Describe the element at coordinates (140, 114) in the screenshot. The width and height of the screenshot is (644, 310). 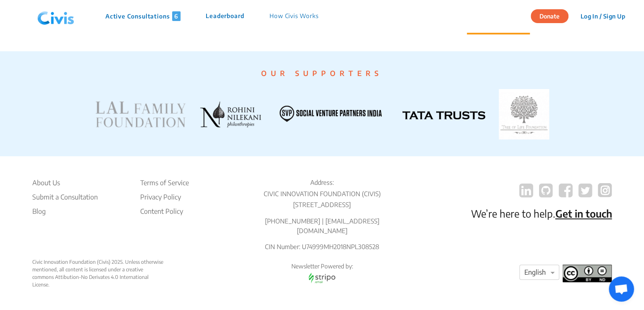
I see `img: LAL FAMILY FOUNDATION` at that location.